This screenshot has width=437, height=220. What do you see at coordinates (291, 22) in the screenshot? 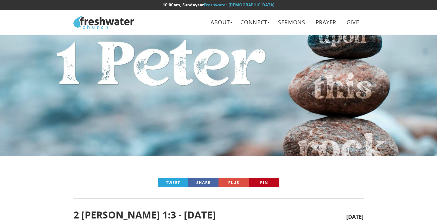
I see `a: Sermons` at bounding box center [291, 22].